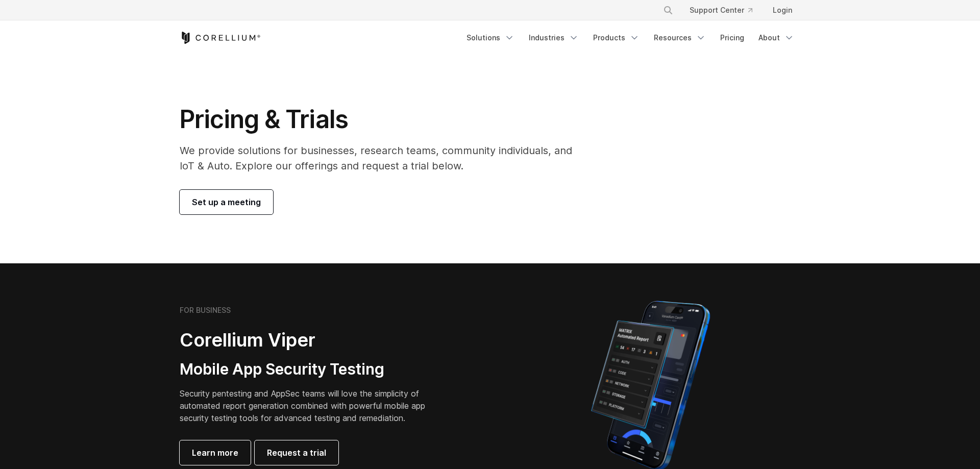  I want to click on h3: Mobile App Security Testing, so click(310, 370).